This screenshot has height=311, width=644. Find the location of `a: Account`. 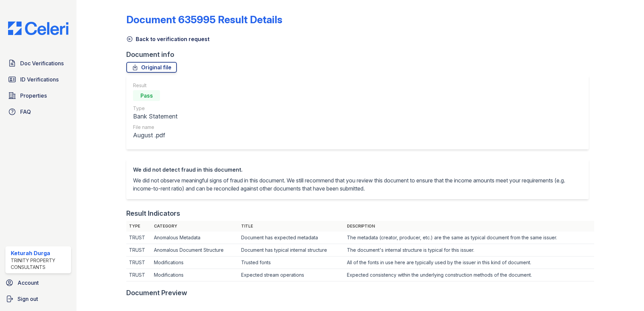

a: Account is located at coordinates (38, 283).